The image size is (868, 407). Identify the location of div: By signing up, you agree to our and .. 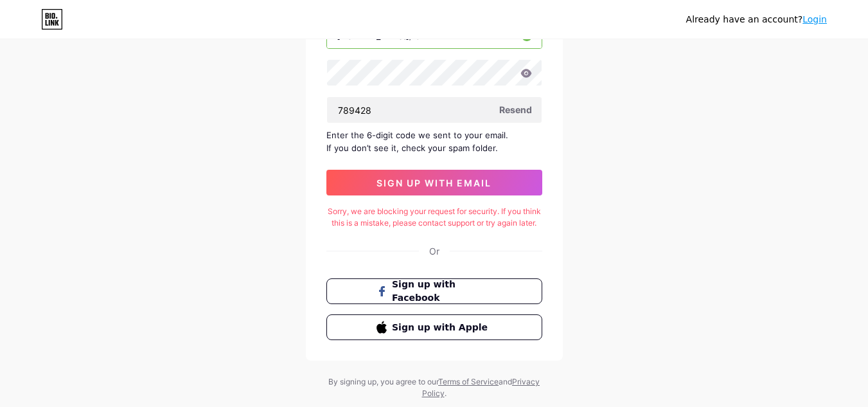
(434, 388).